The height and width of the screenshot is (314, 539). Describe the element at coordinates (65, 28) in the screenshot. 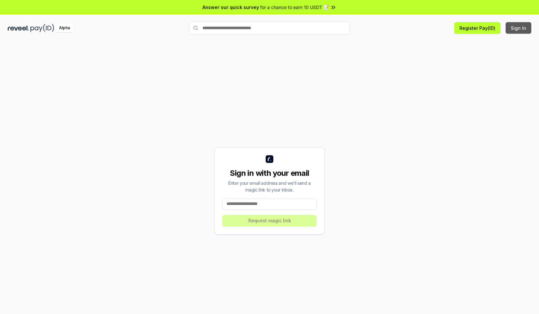

I see `div: Alpha` at that location.